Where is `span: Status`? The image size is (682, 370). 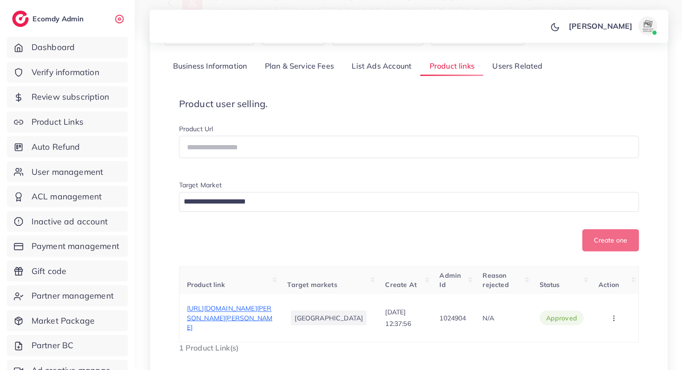 span: Status is located at coordinates (549, 284).